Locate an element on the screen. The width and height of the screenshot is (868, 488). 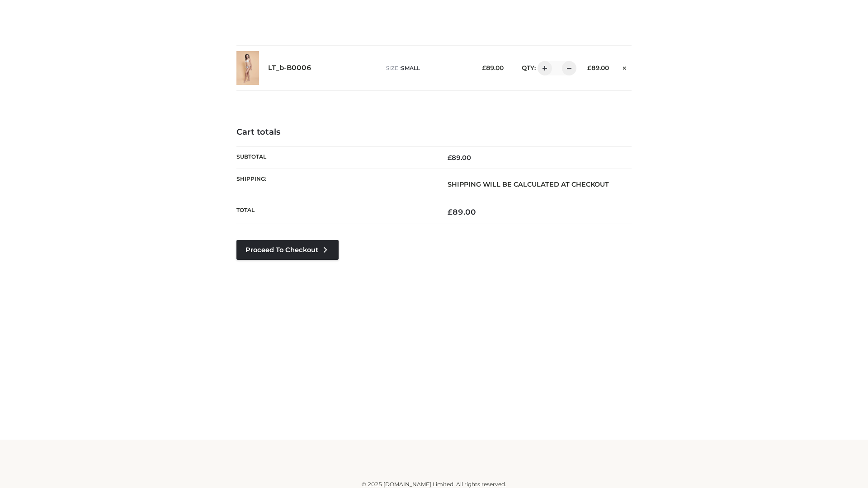
a: Remove this item is located at coordinates (625, 67).